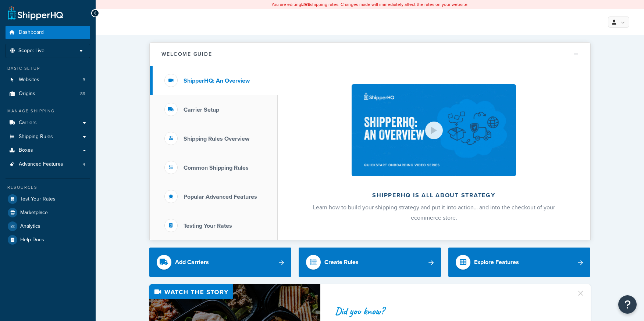 The width and height of the screenshot is (644, 321). What do you see at coordinates (26, 150) in the screenshot?
I see `span: Boxes` at bounding box center [26, 150].